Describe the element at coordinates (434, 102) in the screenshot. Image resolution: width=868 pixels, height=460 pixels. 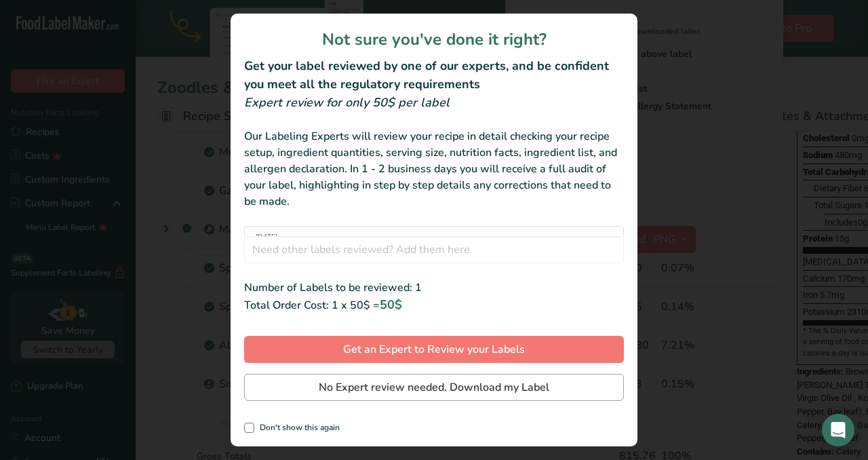
I see `div: Expert review for only 50$ per label` at that location.